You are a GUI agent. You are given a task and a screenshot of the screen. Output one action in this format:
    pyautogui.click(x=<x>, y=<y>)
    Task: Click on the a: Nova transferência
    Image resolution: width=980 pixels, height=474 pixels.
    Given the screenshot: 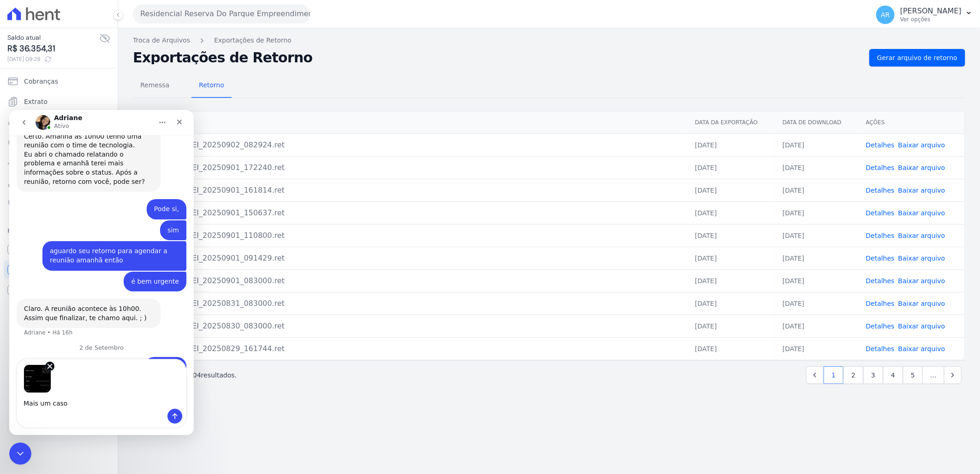 What is the action you would take?
    pyautogui.click(x=59, y=122)
    